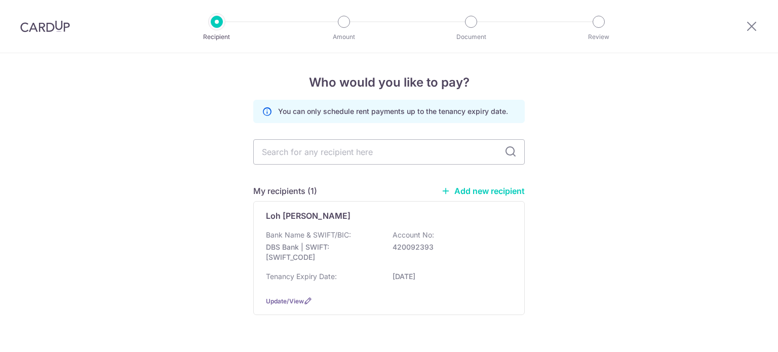 This screenshot has width=778, height=352. Describe the element at coordinates (301, 276) in the screenshot. I see `p: Tenancy Expiry Date:` at that location.